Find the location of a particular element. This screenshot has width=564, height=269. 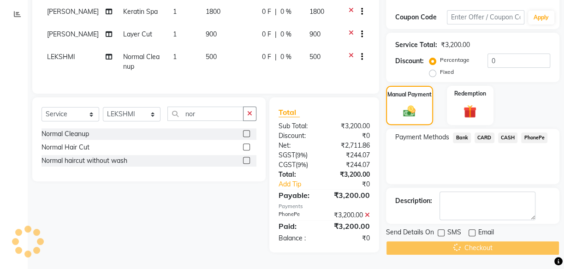

input: Search or Scan is located at coordinates (205, 113).